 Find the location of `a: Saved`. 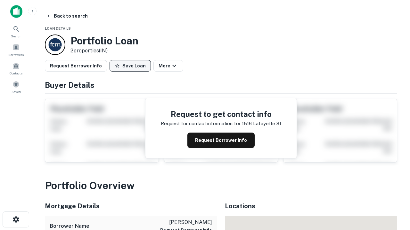

a: Saved is located at coordinates (16, 87).